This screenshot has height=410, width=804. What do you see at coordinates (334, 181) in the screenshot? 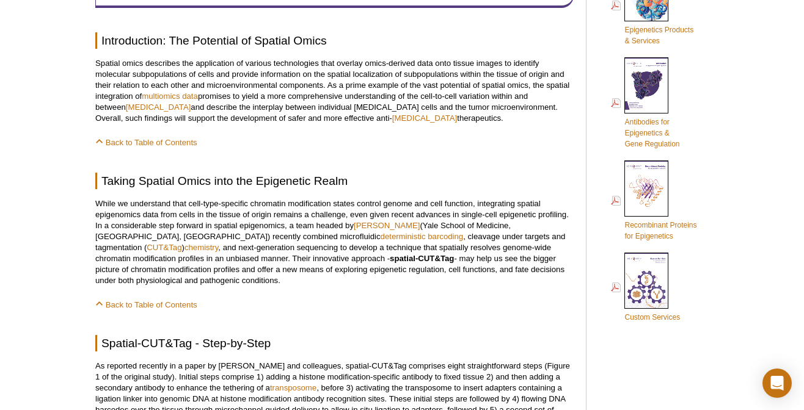
I see `h2: Taking Spatial Omics into the Epigenetic Realm` at bounding box center [334, 181].